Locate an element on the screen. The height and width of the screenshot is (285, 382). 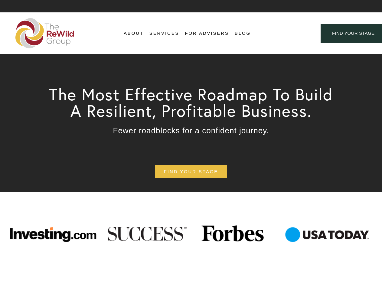
a: find your stage is located at coordinates (191, 171).